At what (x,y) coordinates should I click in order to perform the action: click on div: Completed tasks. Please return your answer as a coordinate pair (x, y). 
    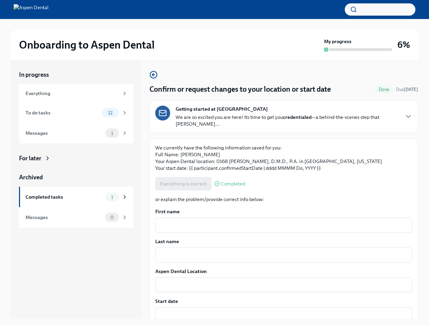
    Looking at the image, I should click on (64, 197).